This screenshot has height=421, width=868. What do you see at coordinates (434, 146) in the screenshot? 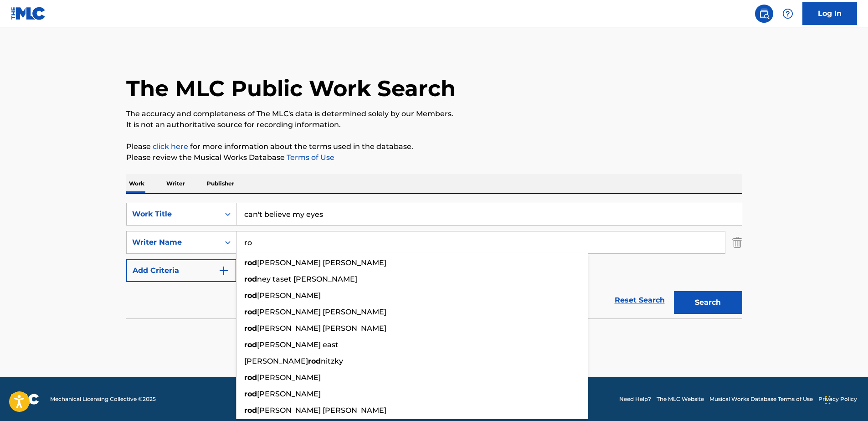
I see `p: Please for more information about the terms used in the database.` at bounding box center [434, 146].